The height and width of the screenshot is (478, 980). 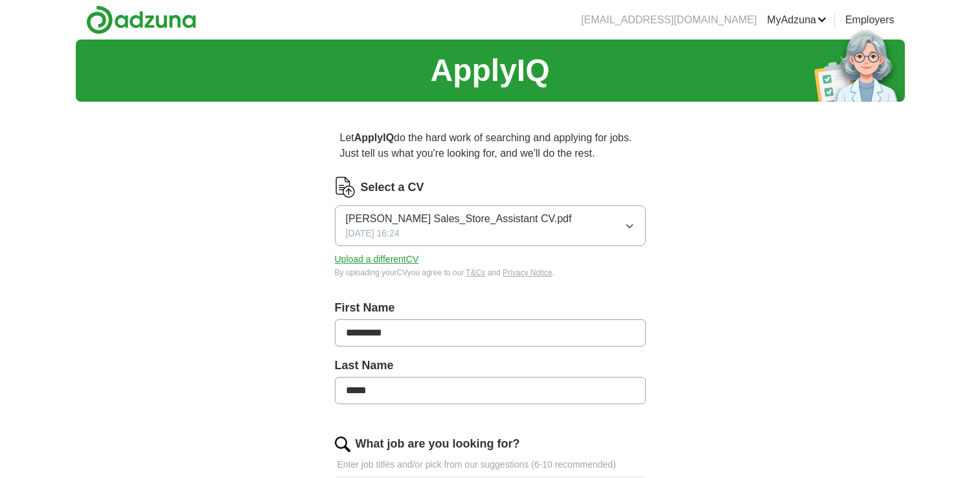 What do you see at coordinates (490, 365) in the screenshot?
I see `label: Last Name` at bounding box center [490, 365].